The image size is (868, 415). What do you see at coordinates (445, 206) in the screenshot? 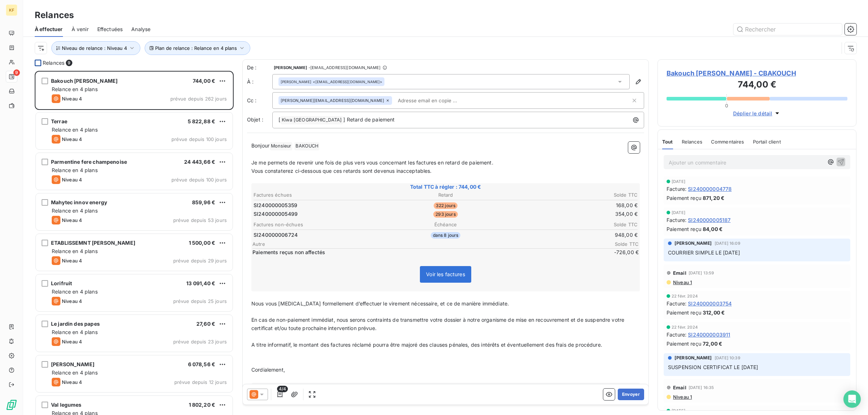
I see `span: 322 jours` at bounding box center [445, 206].